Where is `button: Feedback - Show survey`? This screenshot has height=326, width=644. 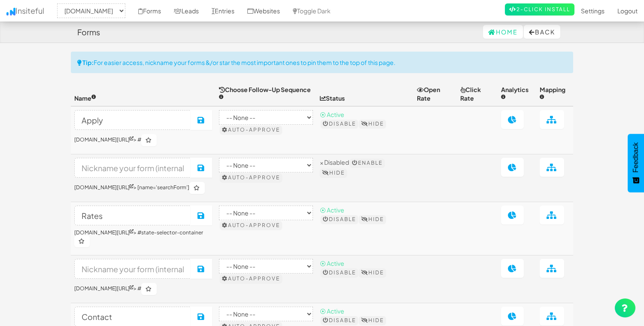
button: Feedback - Show survey is located at coordinates (636, 163).